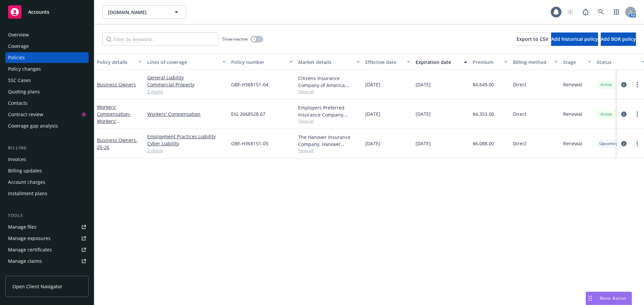 The image size is (644, 305). What do you see at coordinates (483, 143) in the screenshot?
I see `span: $6,088.00` at bounding box center [483, 143].